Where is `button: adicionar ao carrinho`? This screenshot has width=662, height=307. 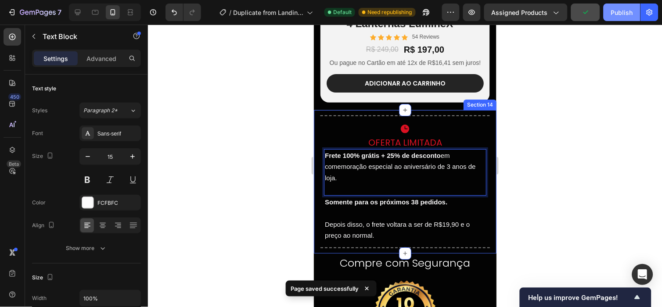 button: adicionar ao carrinho is located at coordinates (91, 59).